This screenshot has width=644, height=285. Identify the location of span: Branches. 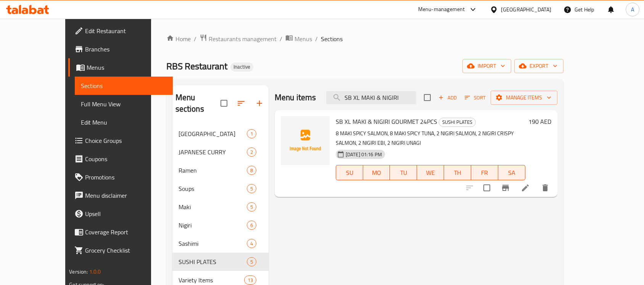
(126, 49).